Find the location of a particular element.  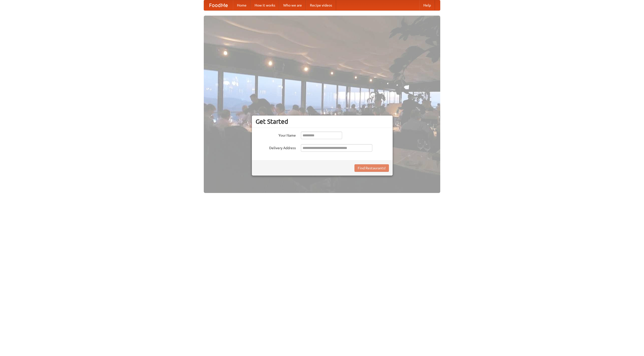

a: How it works is located at coordinates (265, 5).